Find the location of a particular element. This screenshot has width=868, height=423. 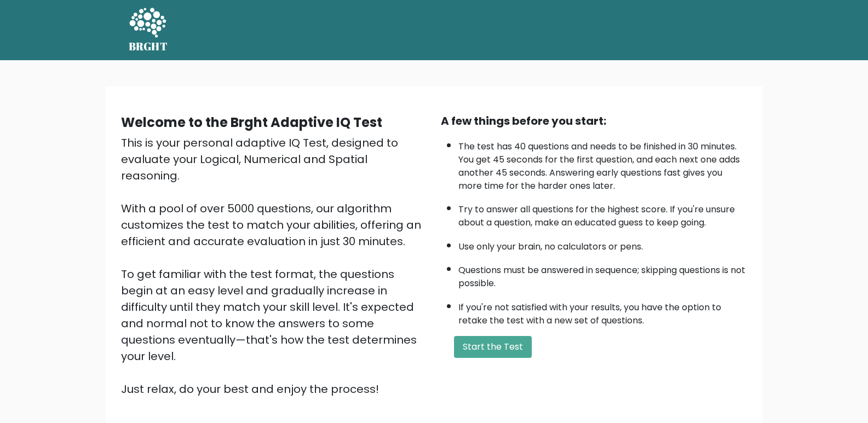

li: Try to answer all questions for the highest score. If you're unsure about a question, make an edu... is located at coordinates (602, 213).